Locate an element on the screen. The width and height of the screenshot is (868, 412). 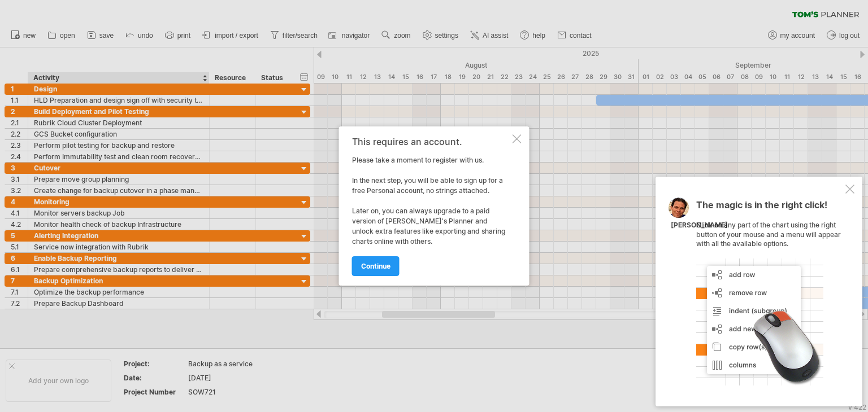
div: Please take a moment to register with us. In the next step, you will be able to sign up for a fre... is located at coordinates (431, 206).